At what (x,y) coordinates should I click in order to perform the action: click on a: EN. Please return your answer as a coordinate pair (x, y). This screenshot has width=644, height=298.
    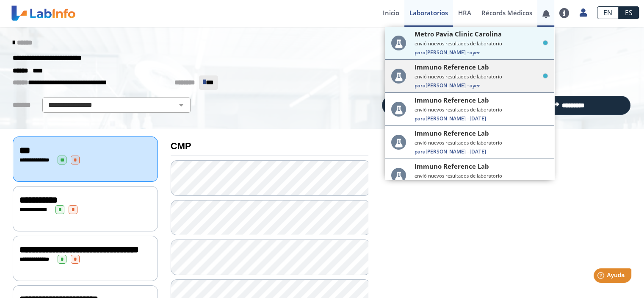
    Looking at the image, I should click on (607, 13).